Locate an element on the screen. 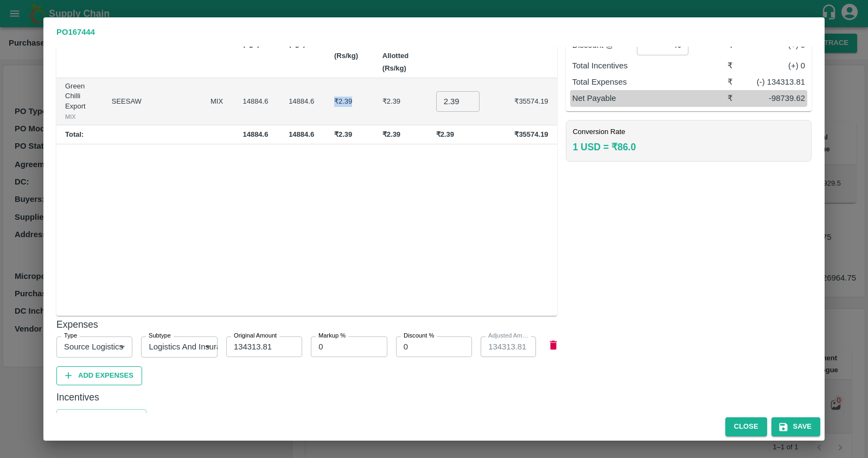 Image resolution: width=868 pixels, height=458 pixels. td: Green Chilli Export is located at coordinates (80, 101).